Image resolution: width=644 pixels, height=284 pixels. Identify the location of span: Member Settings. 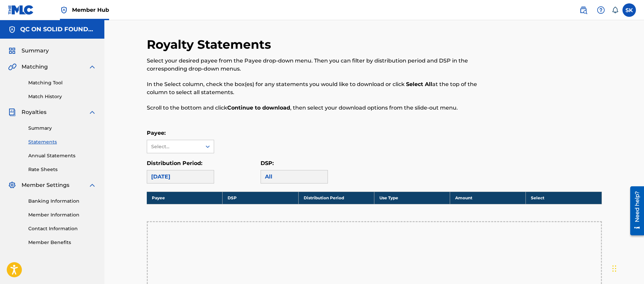
(46, 185).